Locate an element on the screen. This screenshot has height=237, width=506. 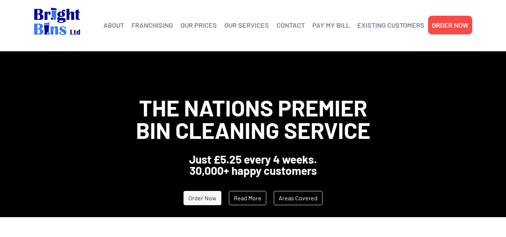
span: The Nations Premier Bin Cleaning Service is located at coordinates (253, 119).